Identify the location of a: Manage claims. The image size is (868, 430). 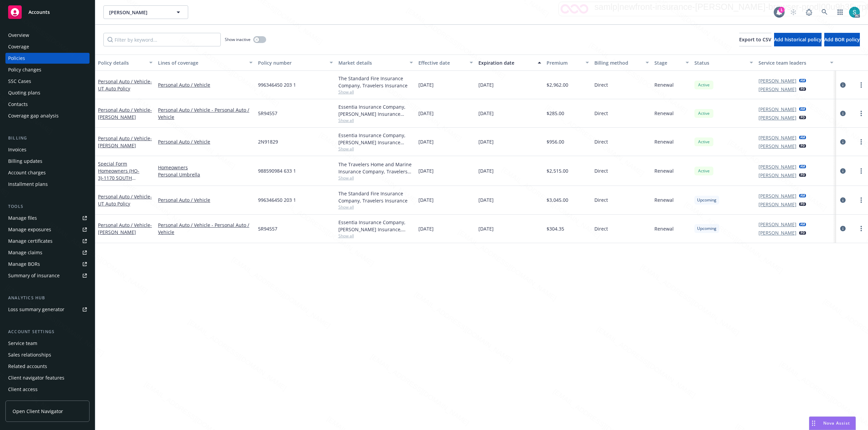
(47, 253).